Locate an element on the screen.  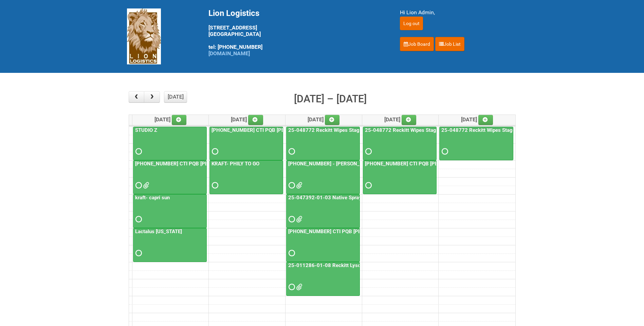
a: Job List is located at coordinates (450, 44).